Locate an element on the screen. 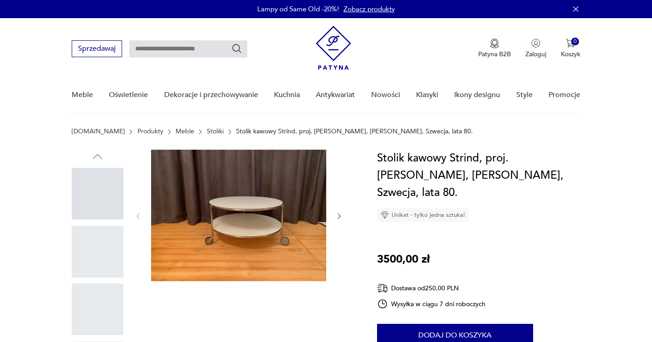 This screenshot has height=342, width=652. a: Ikona medaluPatyna B2B is located at coordinates (494, 49).